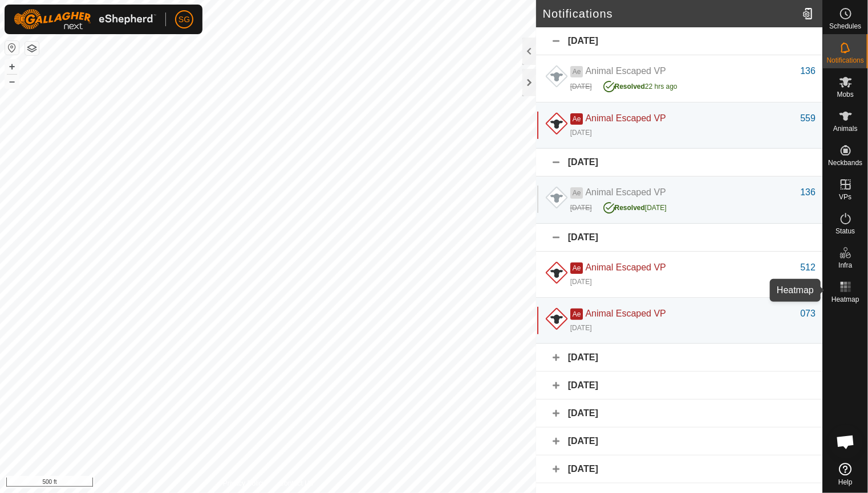  What do you see at coordinates (845, 94) in the screenshot?
I see `span: Mobs` at bounding box center [845, 94].